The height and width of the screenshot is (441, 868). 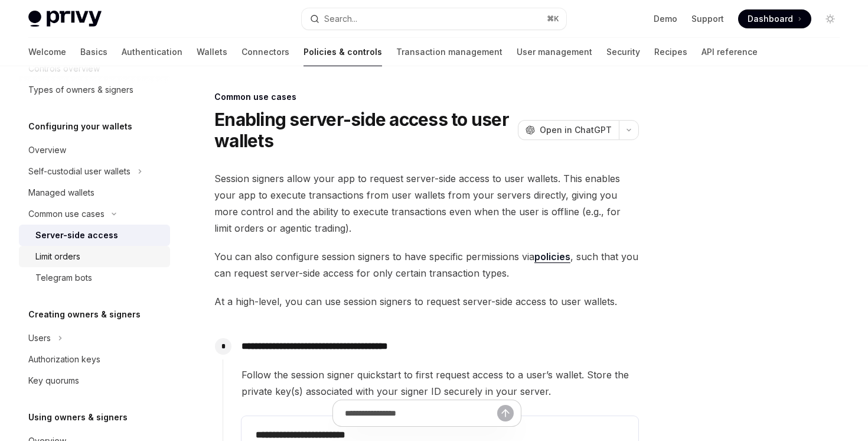 What do you see at coordinates (341, 19) in the screenshot?
I see `div: Search...` at bounding box center [341, 19].